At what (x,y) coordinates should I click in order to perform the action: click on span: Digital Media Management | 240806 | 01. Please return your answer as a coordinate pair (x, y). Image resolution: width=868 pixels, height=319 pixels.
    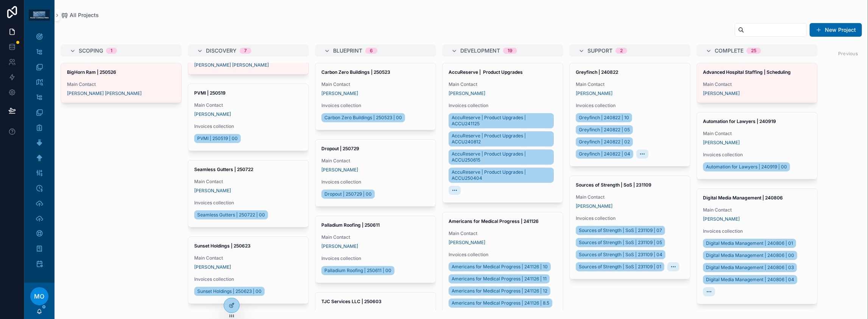
    Looking at the image, I should click on (749, 243).